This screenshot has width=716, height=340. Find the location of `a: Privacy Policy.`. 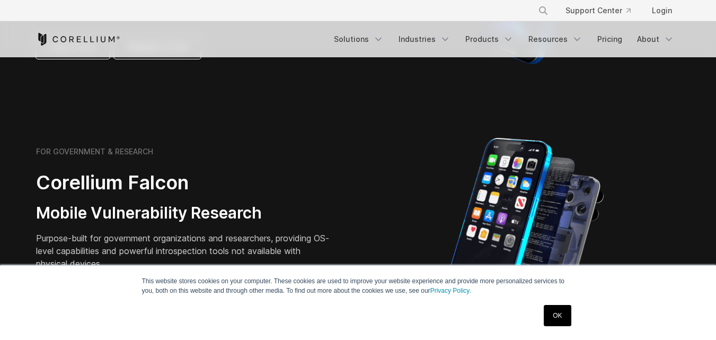

a: Privacy Policy. is located at coordinates (450, 290).